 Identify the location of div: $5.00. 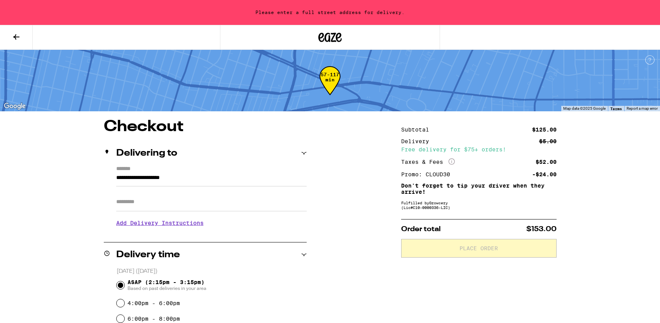
(547, 141).